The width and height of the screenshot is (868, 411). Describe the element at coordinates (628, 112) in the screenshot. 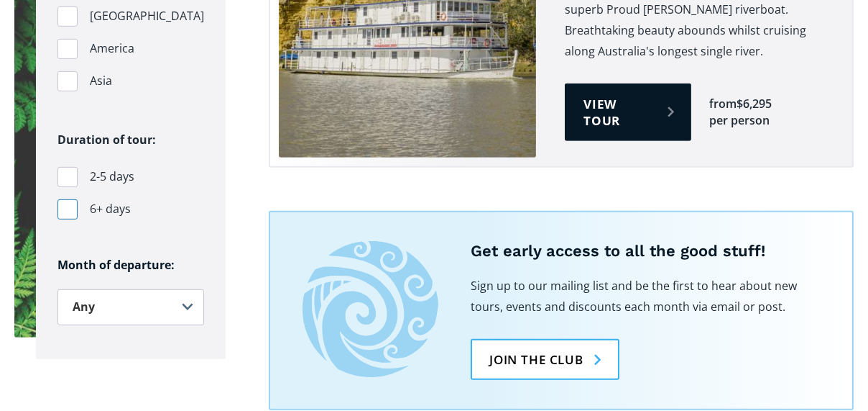

I see `a: View tour` at that location.